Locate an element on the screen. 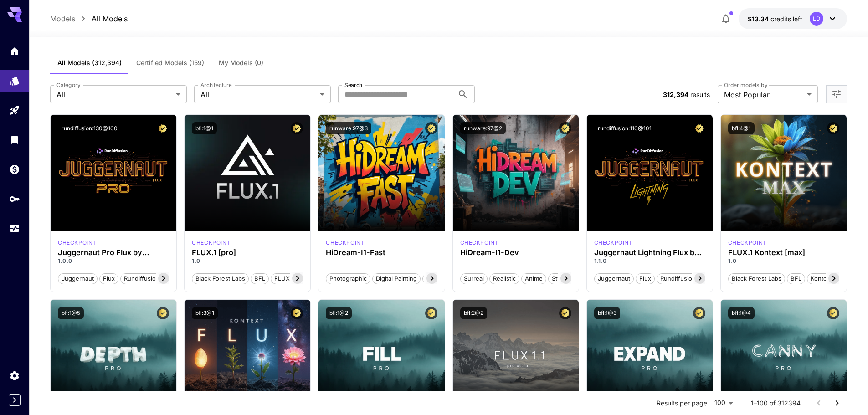  span: BFL is located at coordinates (796, 279).